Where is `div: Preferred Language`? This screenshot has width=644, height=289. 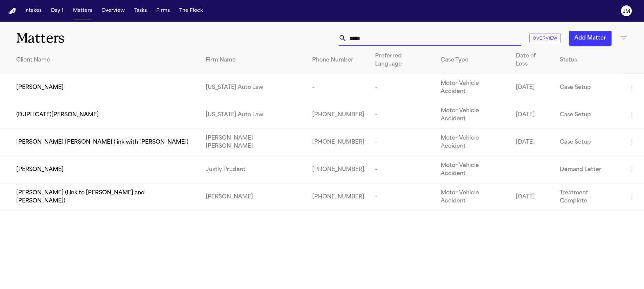
div: Preferred Language is located at coordinates (403, 60).